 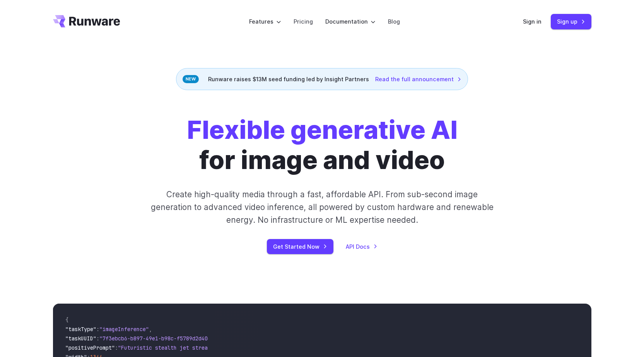 What do you see at coordinates (532, 21) in the screenshot?
I see `a: Sign in` at bounding box center [532, 21].